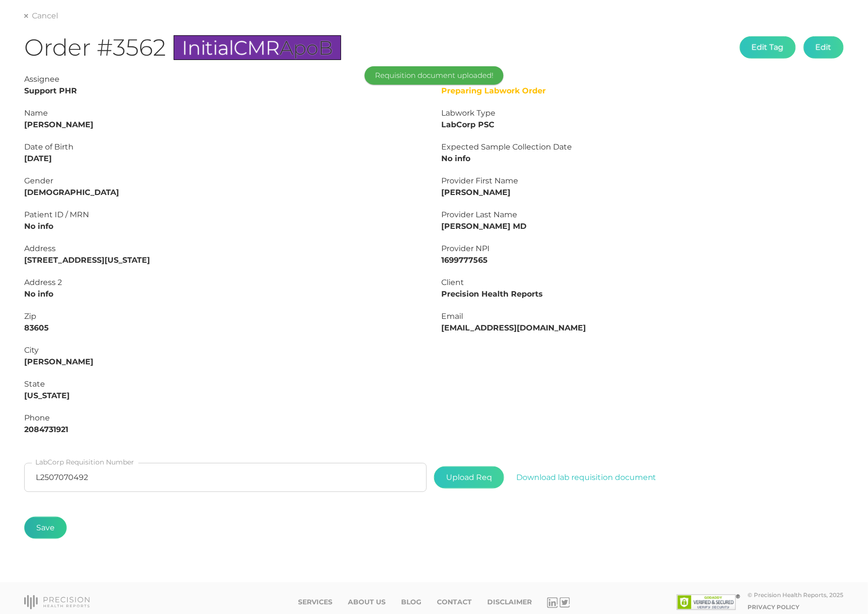 The image size is (868, 614). What do you see at coordinates (643, 215) in the screenshot?
I see `div: Provider Last Name` at bounding box center [643, 215].